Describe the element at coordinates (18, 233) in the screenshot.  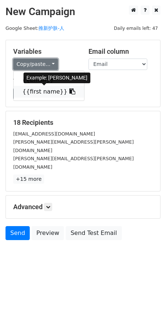
I see `a: Send` at that location.